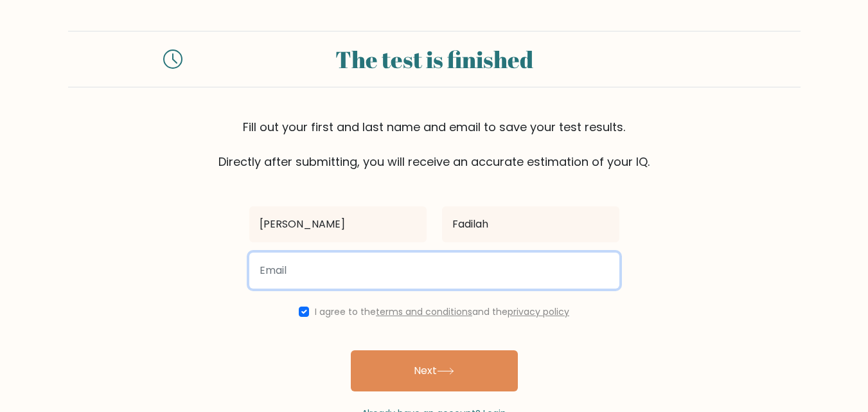 This screenshot has width=868, height=412. What do you see at coordinates (531, 224) in the screenshot?
I see `input: Last name` at bounding box center [531, 224].